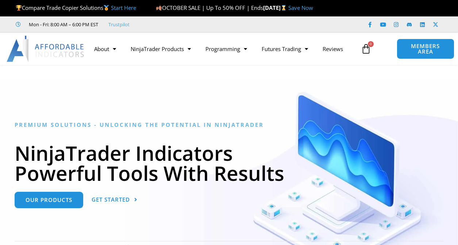  I want to click on span: MEMBERS AREA, so click(426, 49).